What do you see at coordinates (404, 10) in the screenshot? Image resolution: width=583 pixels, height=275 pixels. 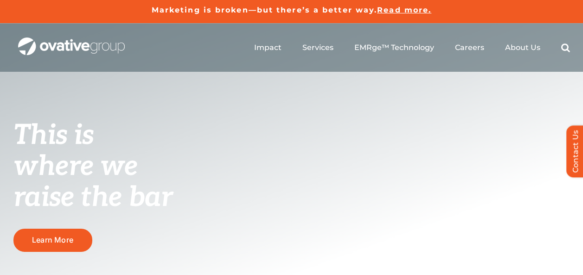 I see `a: Read more.` at bounding box center [404, 10].